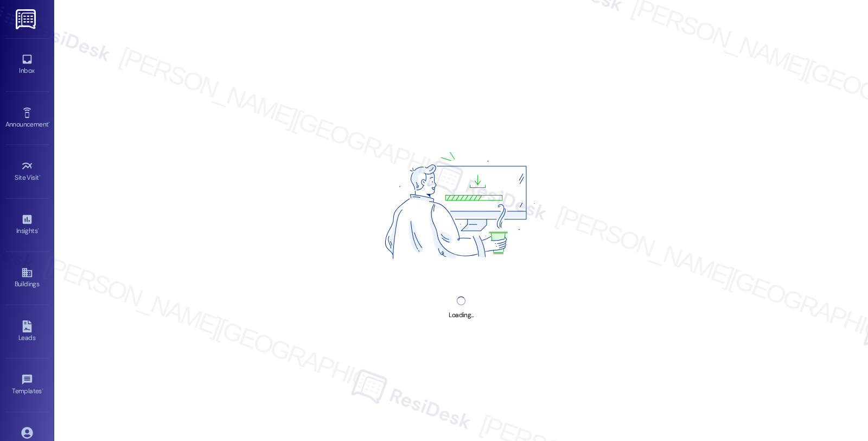  I want to click on div: Loading..., so click(461, 315).